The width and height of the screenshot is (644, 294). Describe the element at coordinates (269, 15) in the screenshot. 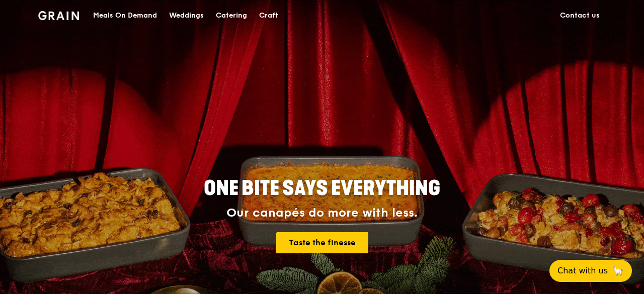

I see `div: Craft` at that location.